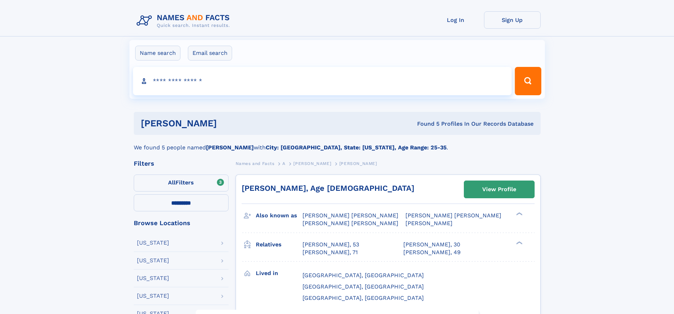  What do you see at coordinates (499, 189) in the screenshot?
I see `a: View Profile` at bounding box center [499, 189].